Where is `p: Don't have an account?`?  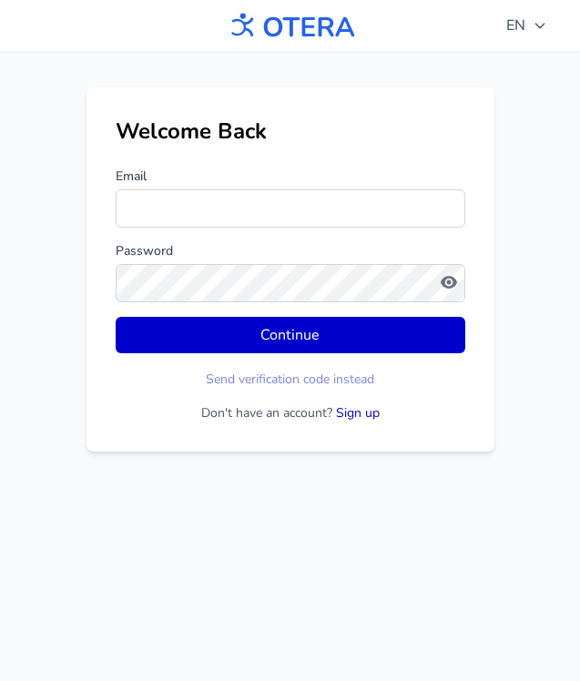
p: Don't have an account? is located at coordinates (290, 413).